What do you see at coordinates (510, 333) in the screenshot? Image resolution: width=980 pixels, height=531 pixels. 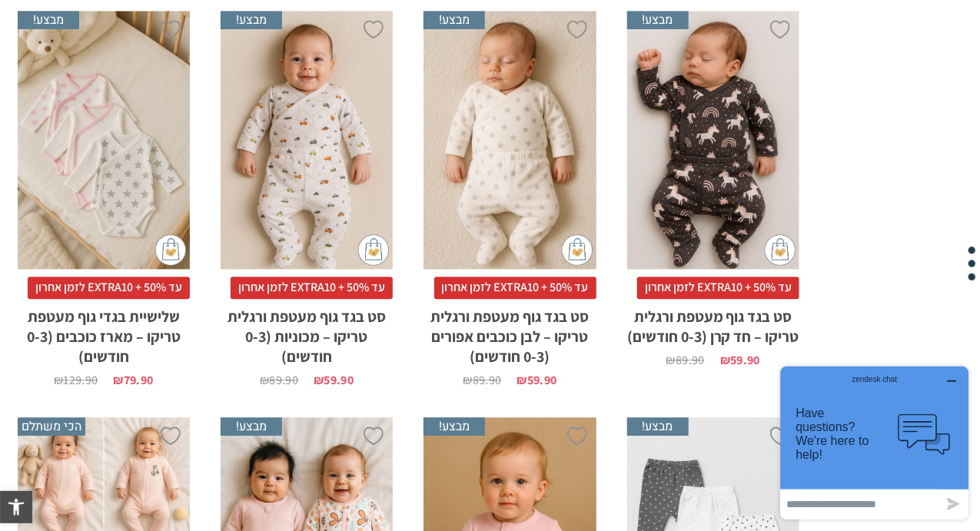 I see `h2: סט בגד גוף מעטפת ורגלית טריקו – לבן כוכבים אפורים (0-3 חודשים)` at bounding box center [510, 333].